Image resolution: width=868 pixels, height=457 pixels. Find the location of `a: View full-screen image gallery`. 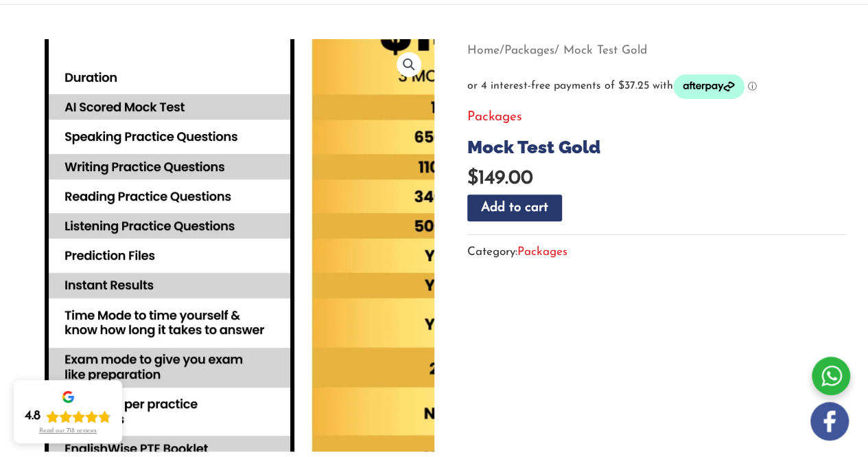

a: View full-screen image gallery is located at coordinates (409, 64).